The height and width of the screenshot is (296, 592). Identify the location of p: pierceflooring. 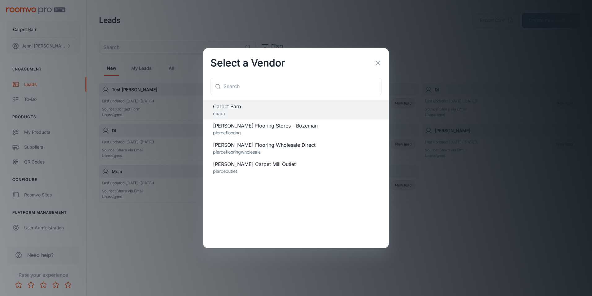
(296, 133).